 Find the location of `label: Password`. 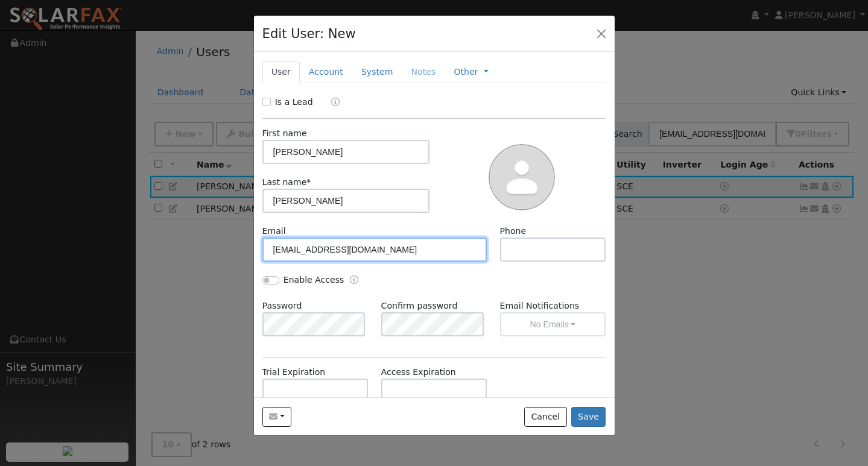

label: Password is located at coordinates (282, 306).